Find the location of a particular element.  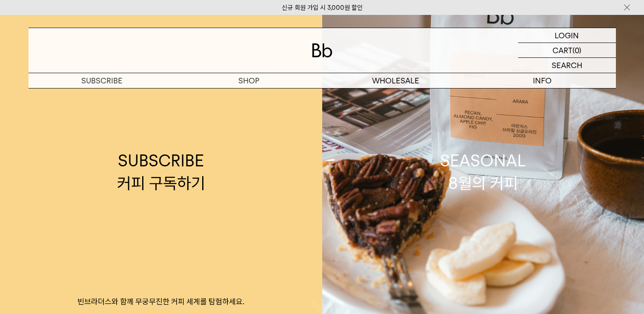

p: SEARCH is located at coordinates (567, 65).